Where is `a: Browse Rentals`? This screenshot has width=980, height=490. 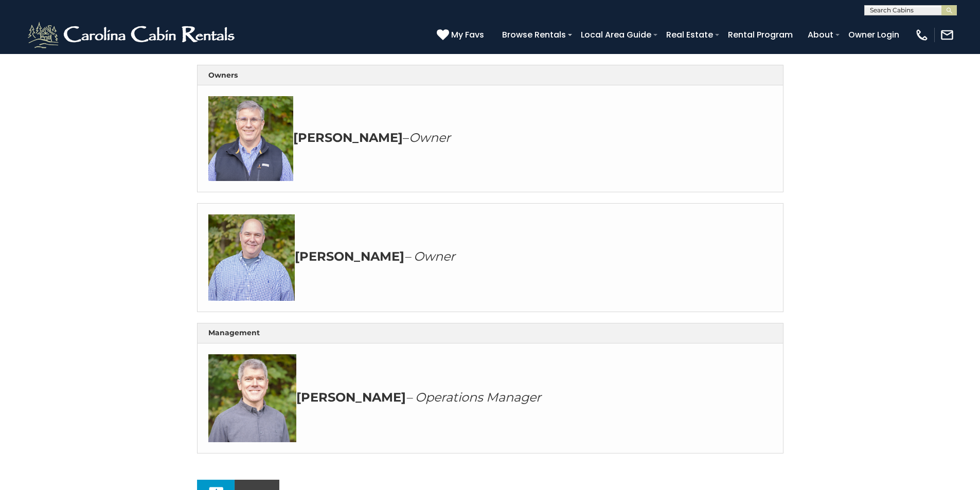
a: Browse Rentals is located at coordinates (534, 34).